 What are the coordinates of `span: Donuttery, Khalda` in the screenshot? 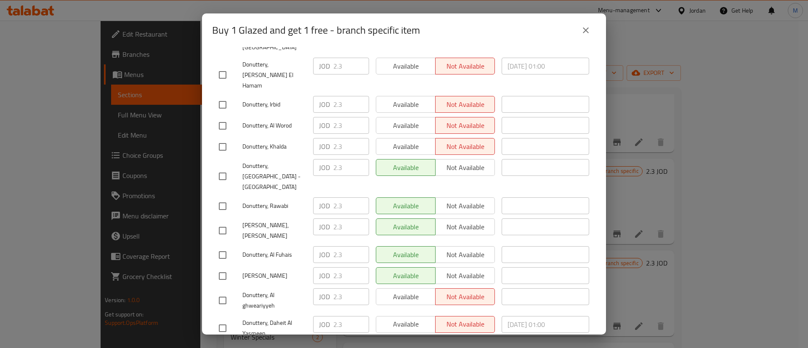 It's located at (274, 146).